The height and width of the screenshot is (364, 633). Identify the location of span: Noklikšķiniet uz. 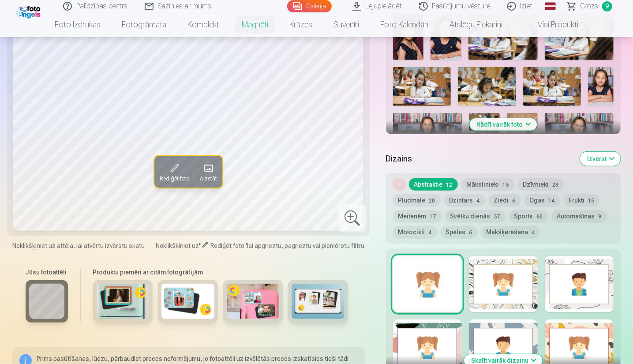
(177, 246).